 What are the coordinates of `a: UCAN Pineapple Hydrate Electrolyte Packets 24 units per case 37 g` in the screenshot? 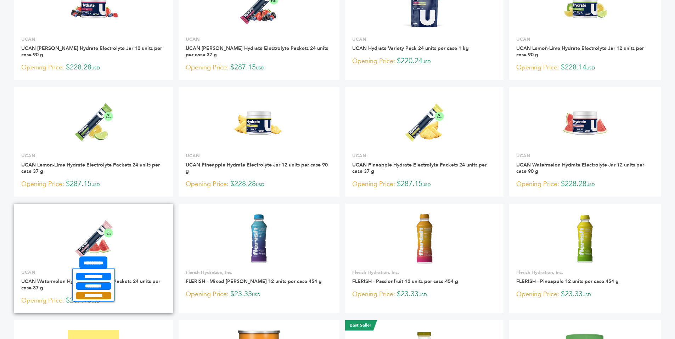 It's located at (419, 168).